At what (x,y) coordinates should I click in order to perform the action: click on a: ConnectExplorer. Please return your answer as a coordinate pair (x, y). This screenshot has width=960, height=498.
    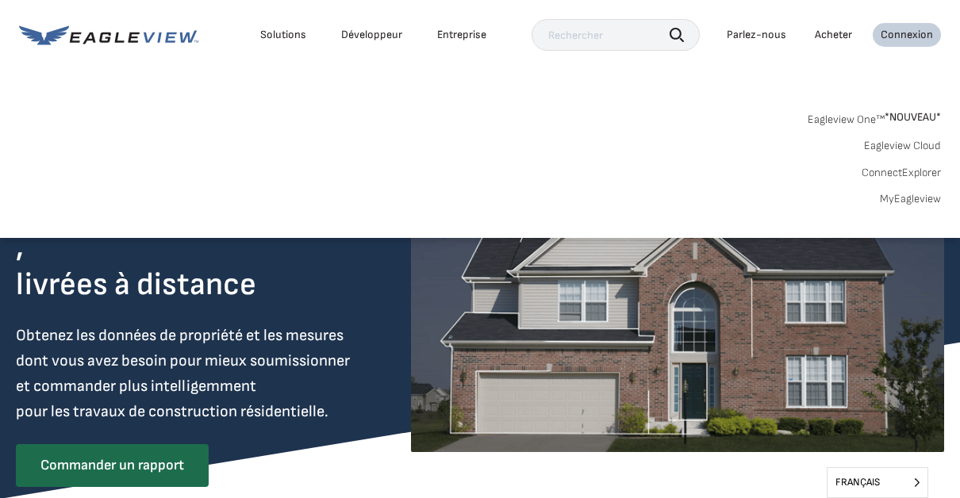
    Looking at the image, I should click on (901, 173).